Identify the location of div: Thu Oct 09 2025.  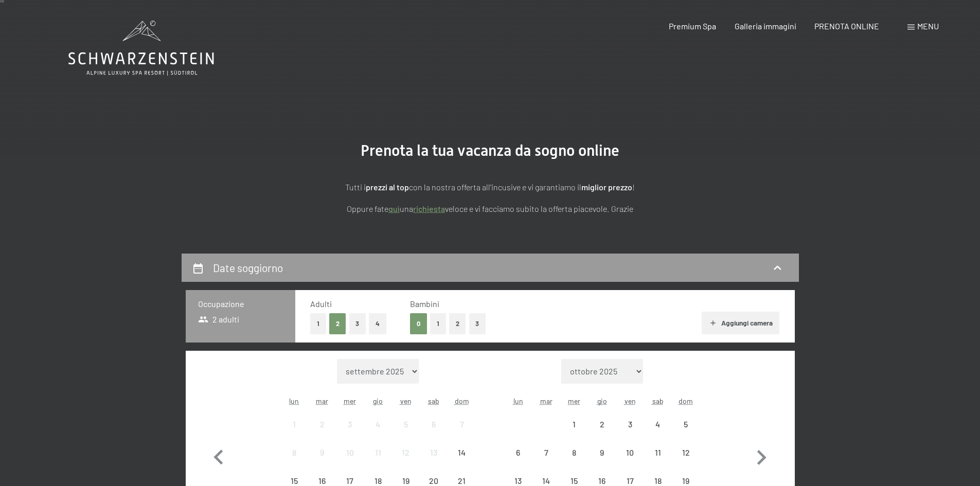
(601, 452).